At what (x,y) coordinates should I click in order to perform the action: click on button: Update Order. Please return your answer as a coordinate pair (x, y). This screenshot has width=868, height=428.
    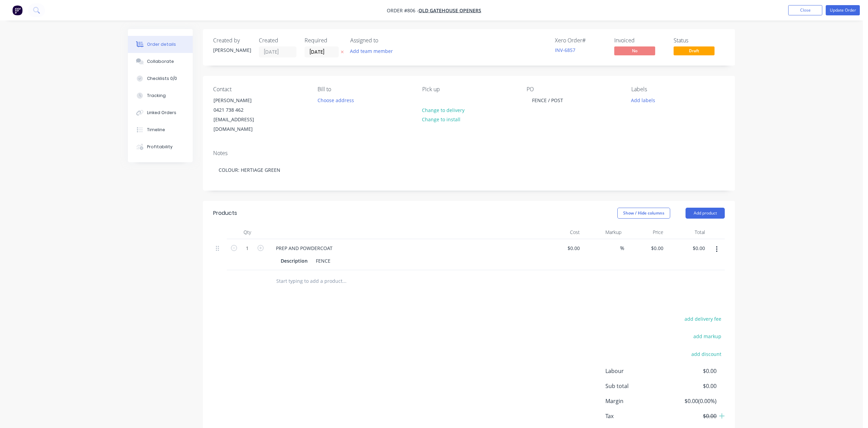
    Looking at the image, I should click on (843, 10).